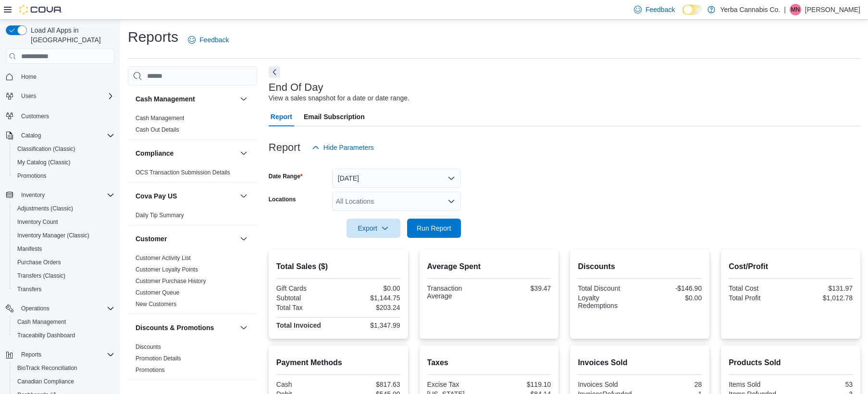 This screenshot has width=868, height=394. I want to click on div: Customer, so click(192, 283).